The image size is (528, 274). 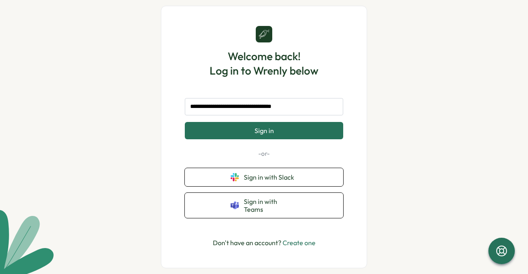 What do you see at coordinates (264, 177) in the screenshot?
I see `button: Sign in with Slack` at bounding box center [264, 177].